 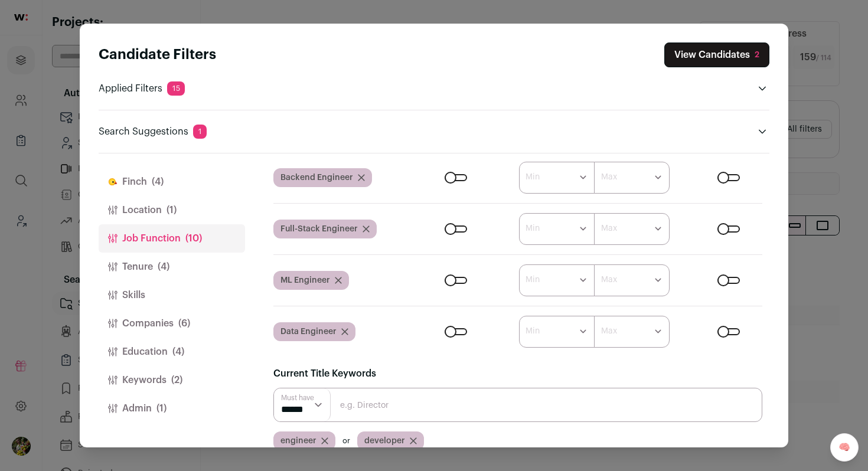 What do you see at coordinates (762, 88) in the screenshot?
I see `button: Open applied filters` at bounding box center [762, 88].